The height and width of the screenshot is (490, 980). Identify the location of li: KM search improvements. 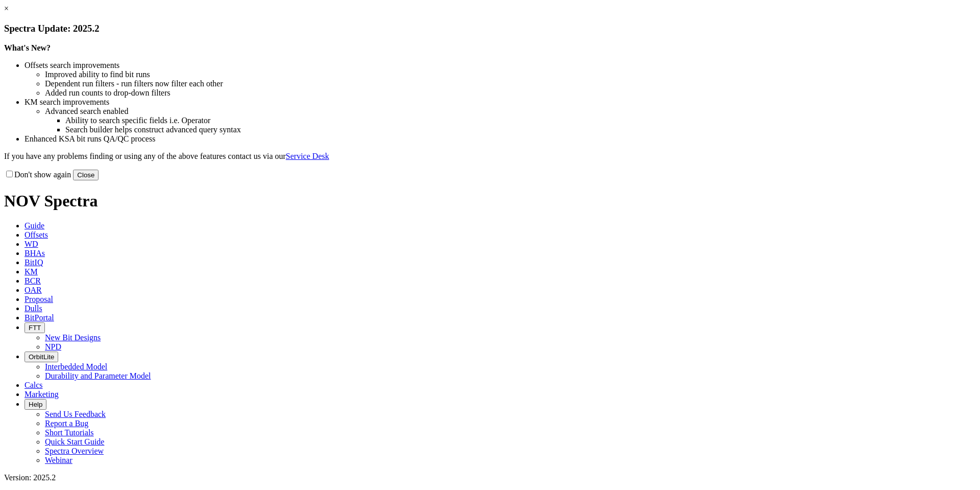
(500, 102).